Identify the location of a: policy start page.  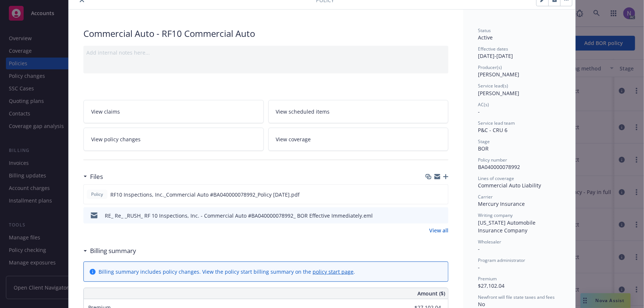
(333, 271).